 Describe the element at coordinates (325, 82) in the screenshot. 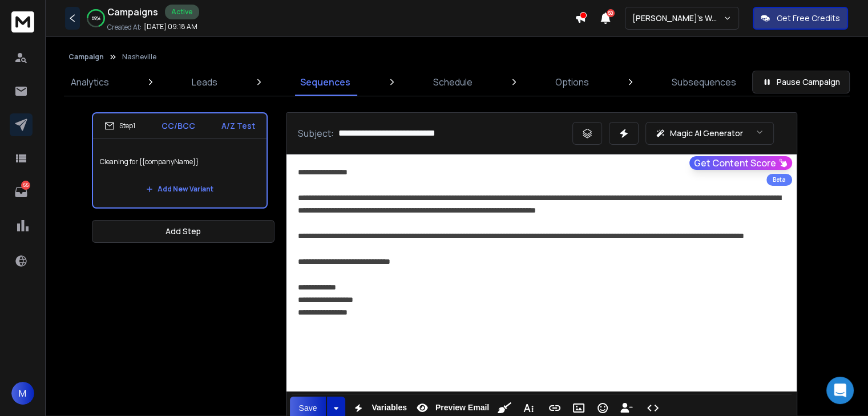

I see `p: Sequences` at that location.